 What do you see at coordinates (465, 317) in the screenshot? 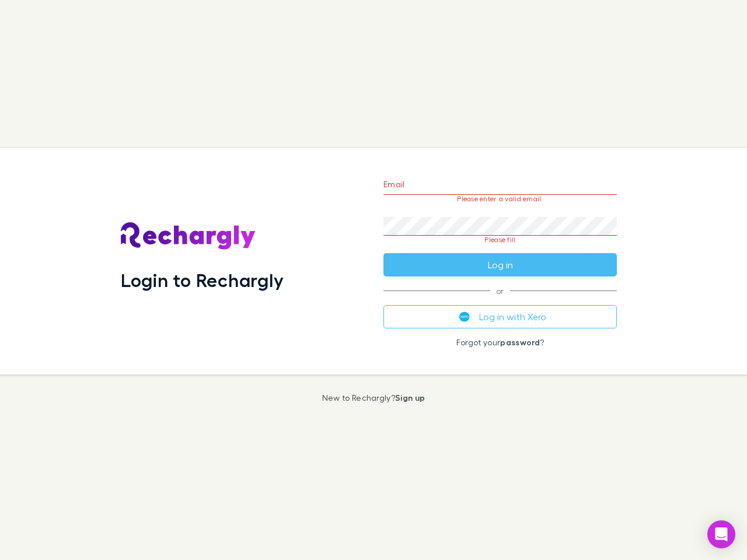
I see `img: Xero's logo` at bounding box center [465, 317].